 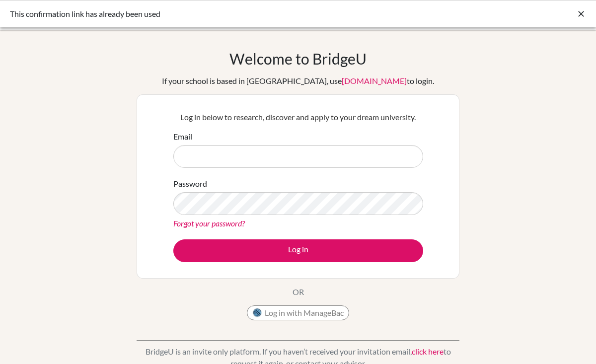 I want to click on a: click here, so click(x=427, y=351).